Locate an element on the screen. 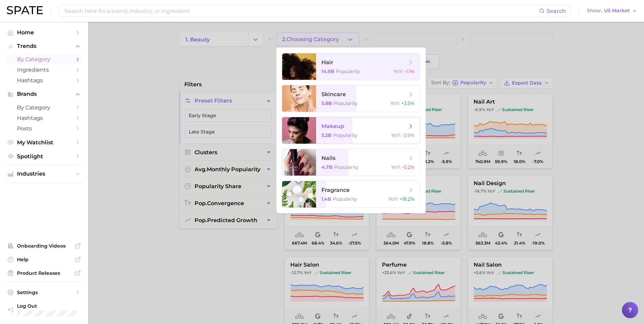 This screenshot has width=644, height=324. span: Trends is located at coordinates (44, 46).